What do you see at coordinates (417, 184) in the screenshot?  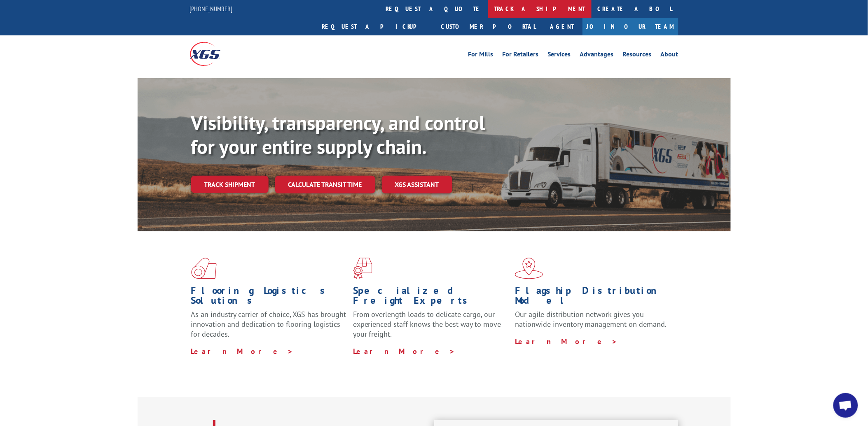 I see `a: XGS ASSISTANT` at bounding box center [417, 184].